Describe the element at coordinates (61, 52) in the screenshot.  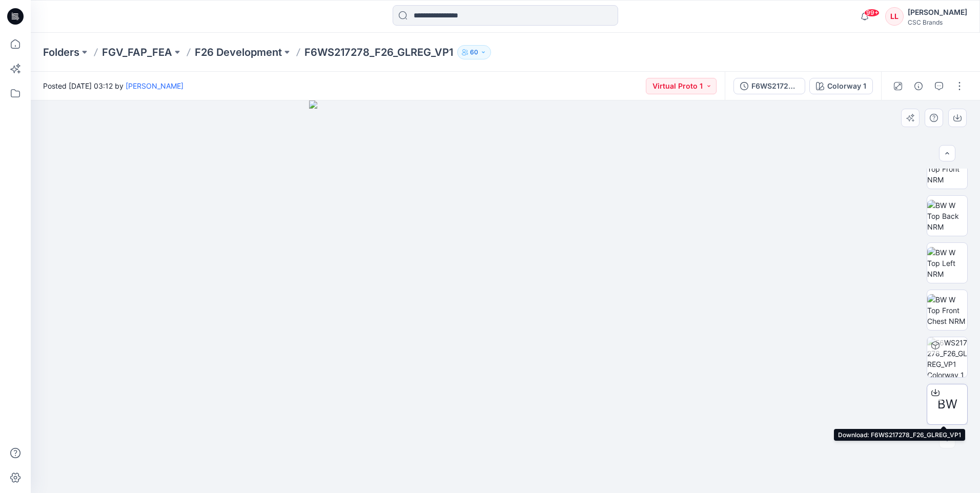
I see `p: Folders` at that location.